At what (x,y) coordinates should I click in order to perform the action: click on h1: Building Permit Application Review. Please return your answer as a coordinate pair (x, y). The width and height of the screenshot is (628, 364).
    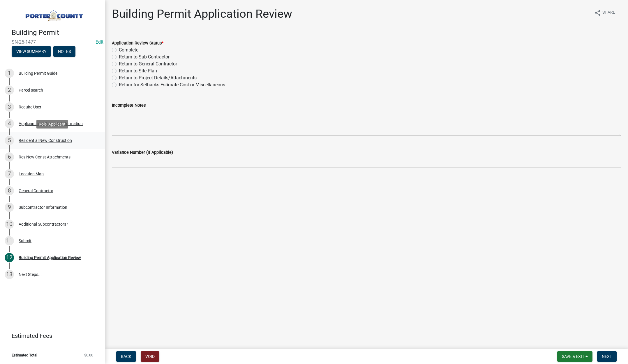
    Looking at the image, I should click on (202, 14).